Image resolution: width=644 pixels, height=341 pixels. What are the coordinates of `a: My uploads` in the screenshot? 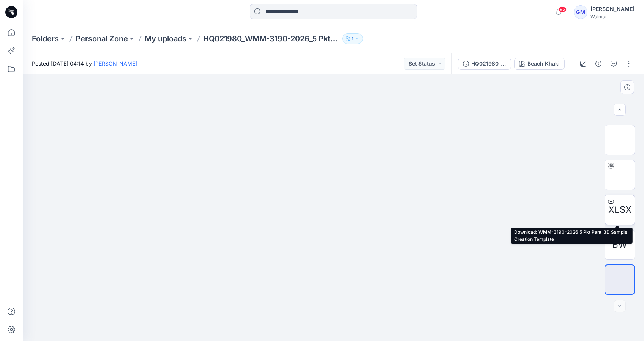 It's located at (166, 39).